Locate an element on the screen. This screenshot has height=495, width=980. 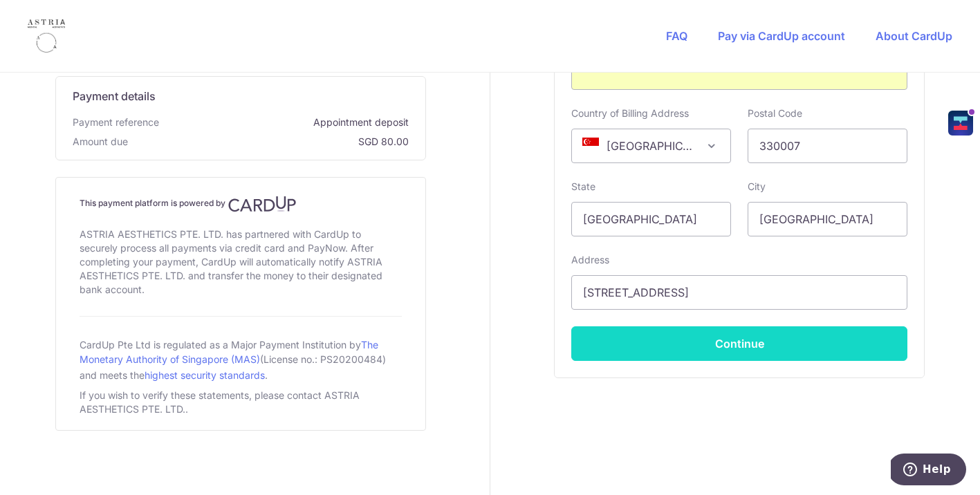
label: City is located at coordinates (756, 187).